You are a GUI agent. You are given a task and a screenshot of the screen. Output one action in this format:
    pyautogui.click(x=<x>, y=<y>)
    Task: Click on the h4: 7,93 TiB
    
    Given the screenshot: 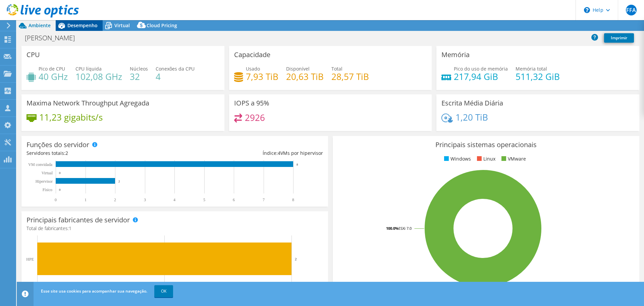 What is the action you would take?
    pyautogui.click(x=262, y=77)
    